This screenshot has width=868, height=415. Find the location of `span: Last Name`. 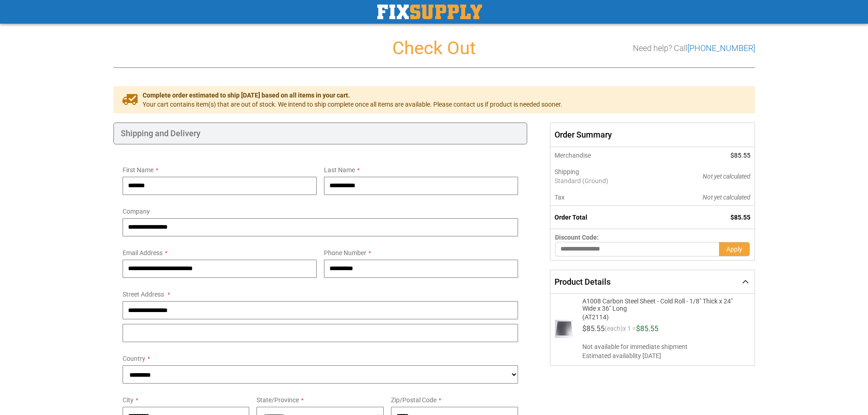

span: Last Name is located at coordinates (339, 170).